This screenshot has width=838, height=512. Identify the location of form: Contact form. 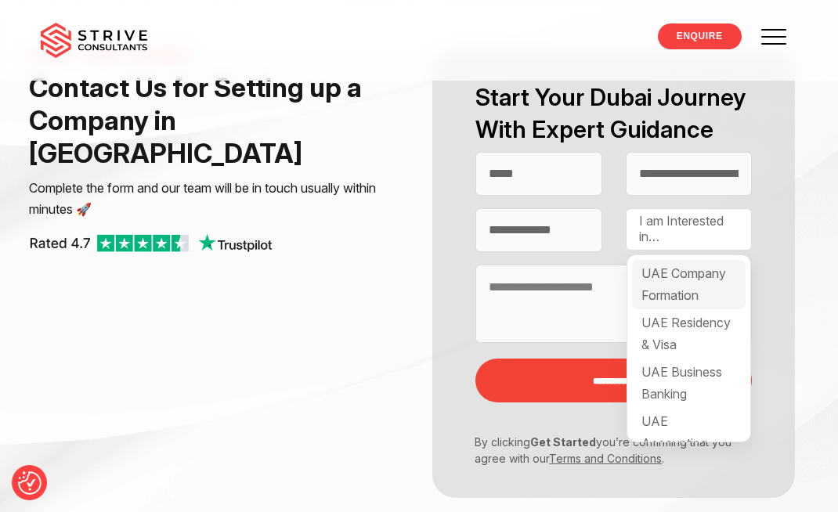
(614, 274).